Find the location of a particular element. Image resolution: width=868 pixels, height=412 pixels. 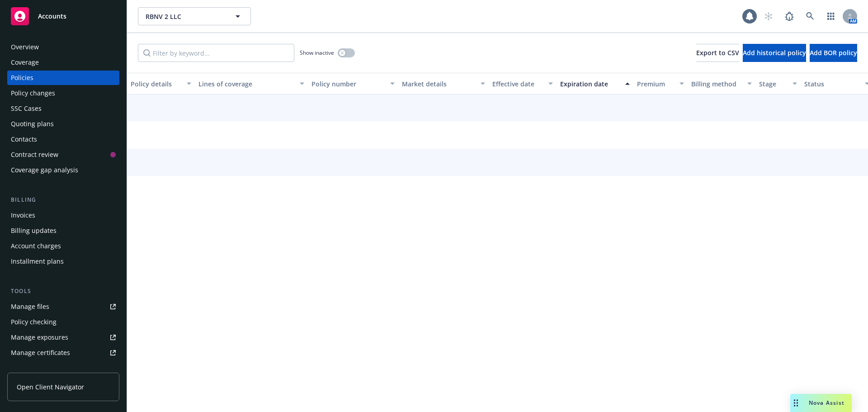

div: Effective date is located at coordinates (517, 84).